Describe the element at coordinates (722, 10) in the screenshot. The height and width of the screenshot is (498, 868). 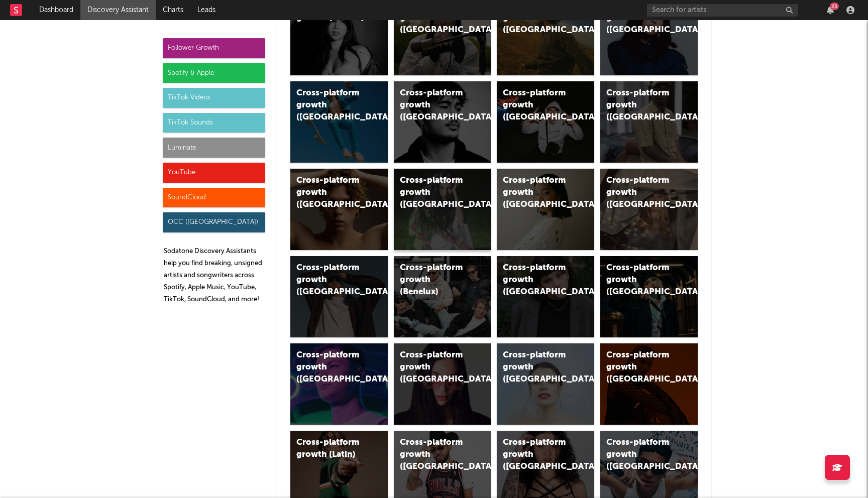
I see `input: Search for artists` at that location.